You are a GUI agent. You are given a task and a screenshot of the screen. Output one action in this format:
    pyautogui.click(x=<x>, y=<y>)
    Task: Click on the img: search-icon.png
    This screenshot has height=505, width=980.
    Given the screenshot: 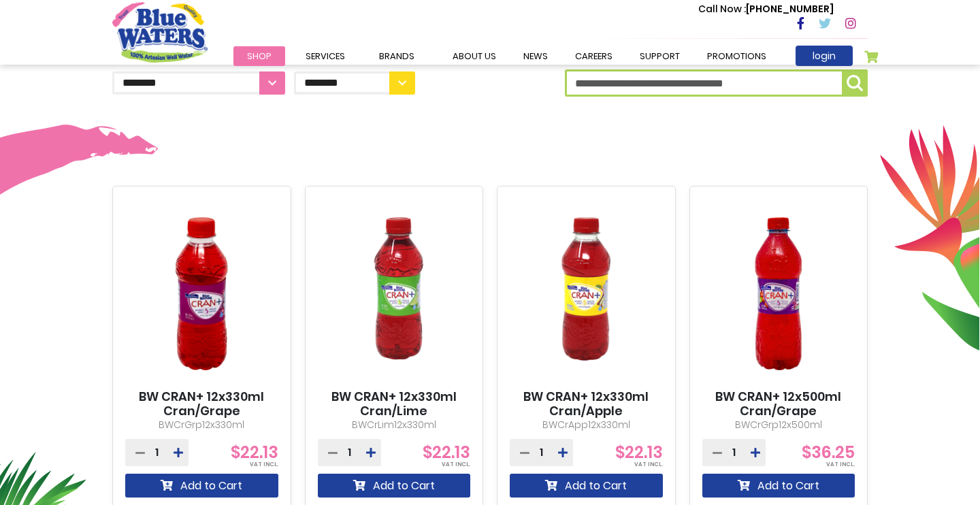 What is the action you would take?
    pyautogui.click(x=855, y=83)
    